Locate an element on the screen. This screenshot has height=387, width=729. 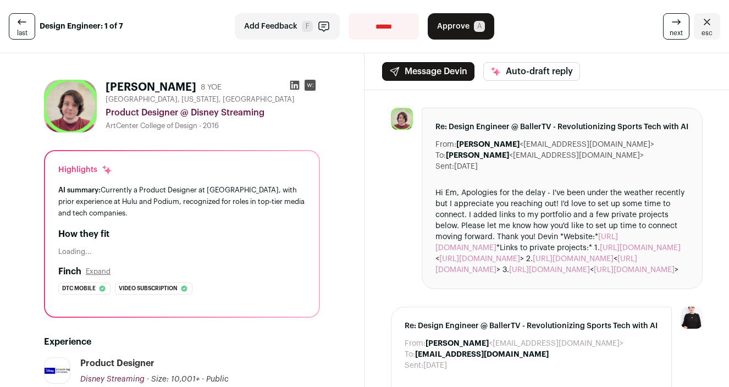
div: ArtCenter College of Design - 2016 is located at coordinates (213, 126).